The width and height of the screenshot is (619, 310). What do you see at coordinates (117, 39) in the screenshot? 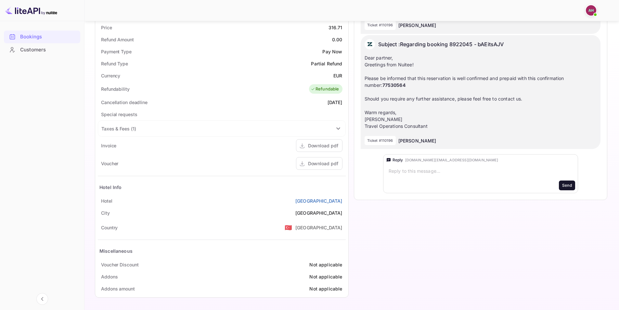
I see `div: Refund Amount` at bounding box center [117, 39].